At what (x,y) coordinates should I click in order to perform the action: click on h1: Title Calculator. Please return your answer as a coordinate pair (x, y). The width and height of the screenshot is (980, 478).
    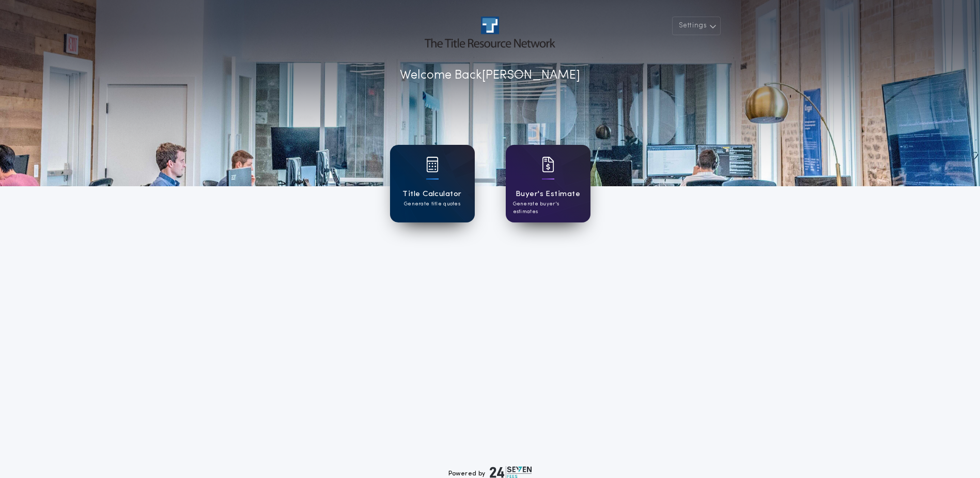
    Looking at the image, I should click on (432, 194).